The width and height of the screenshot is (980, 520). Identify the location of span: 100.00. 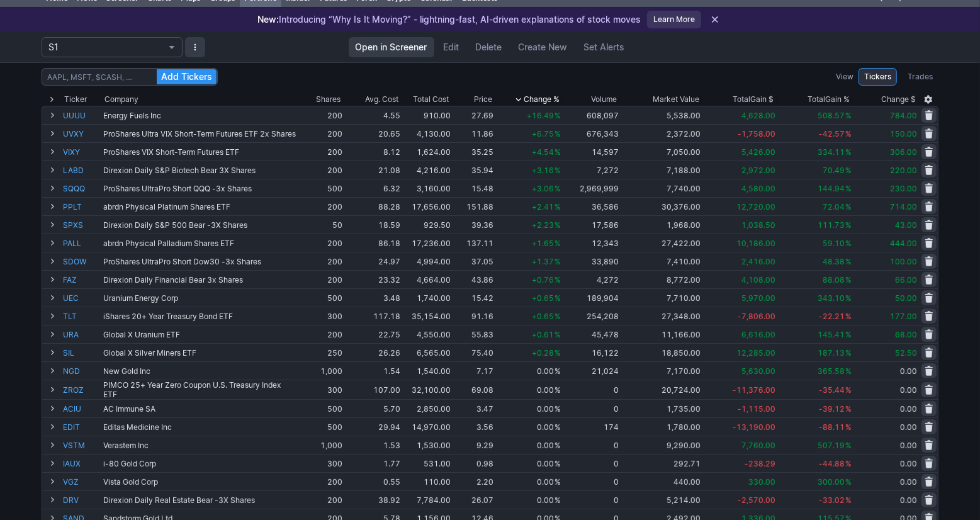
(903, 261).